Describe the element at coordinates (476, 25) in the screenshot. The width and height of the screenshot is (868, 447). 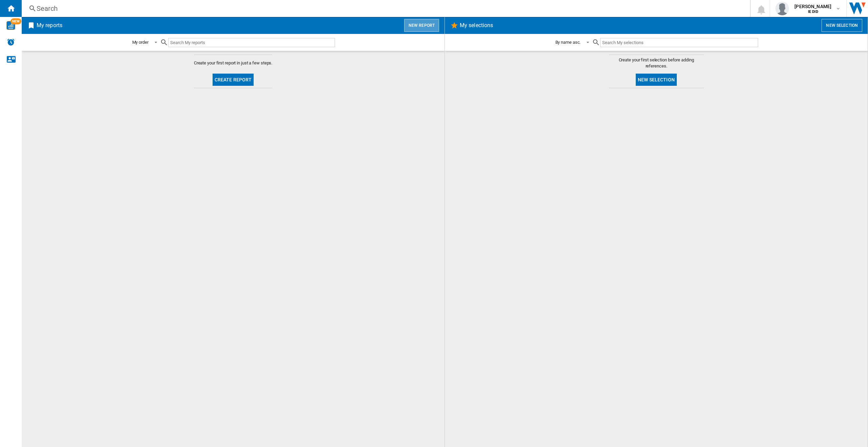
I see `h2: My selections` at that location.